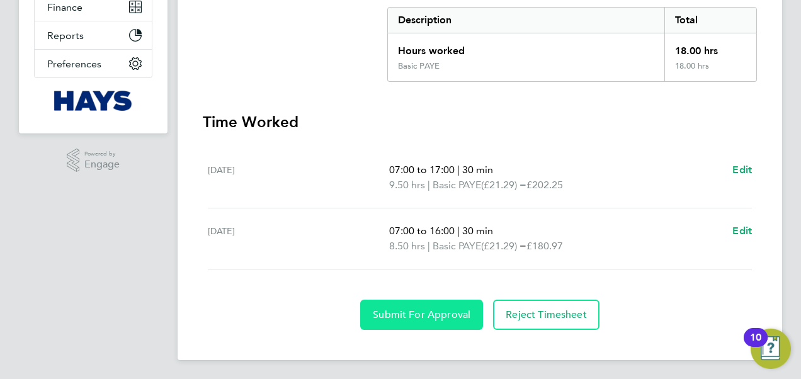 The image size is (801, 379). Describe the element at coordinates (102, 164) in the screenshot. I see `span: Engage` at that location.